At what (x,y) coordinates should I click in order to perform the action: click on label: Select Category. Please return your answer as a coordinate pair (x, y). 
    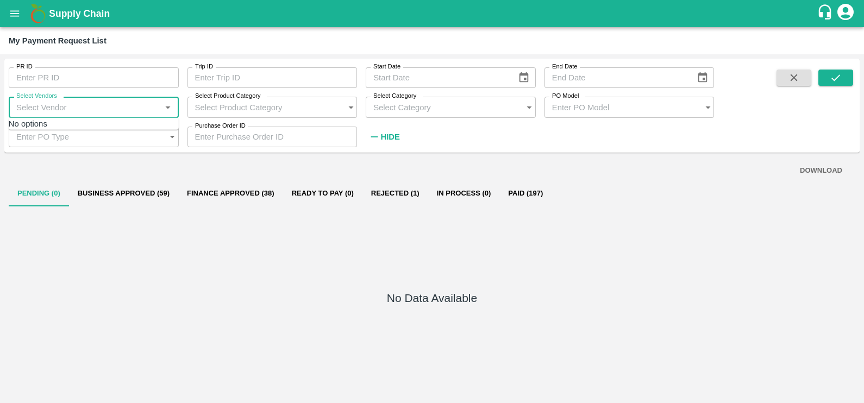
    Looking at the image, I should click on (395, 96).